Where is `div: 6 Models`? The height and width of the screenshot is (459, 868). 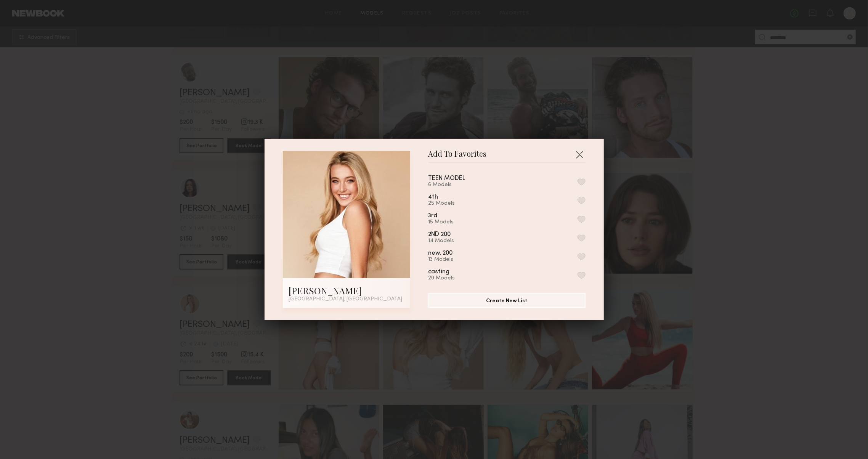 div: 6 Models is located at coordinates (456, 185).